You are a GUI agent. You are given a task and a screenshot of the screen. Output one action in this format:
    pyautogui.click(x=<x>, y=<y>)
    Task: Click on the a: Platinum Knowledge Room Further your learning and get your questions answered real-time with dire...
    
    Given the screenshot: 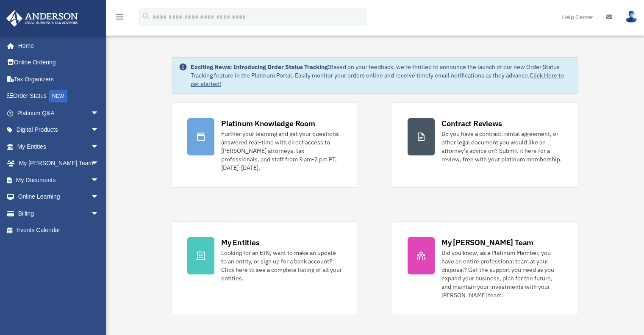 What is the action you would take?
    pyautogui.click(x=265, y=145)
    